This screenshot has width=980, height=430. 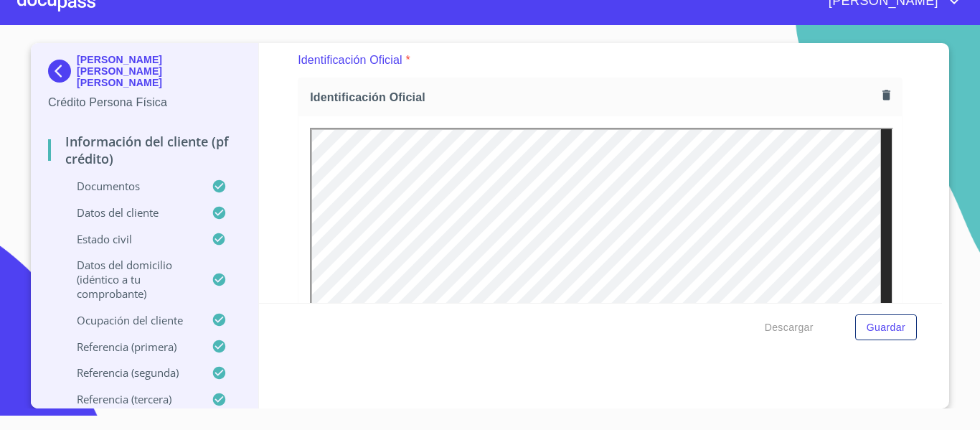 I want to click on p: Referencia (tercera), so click(x=130, y=399).